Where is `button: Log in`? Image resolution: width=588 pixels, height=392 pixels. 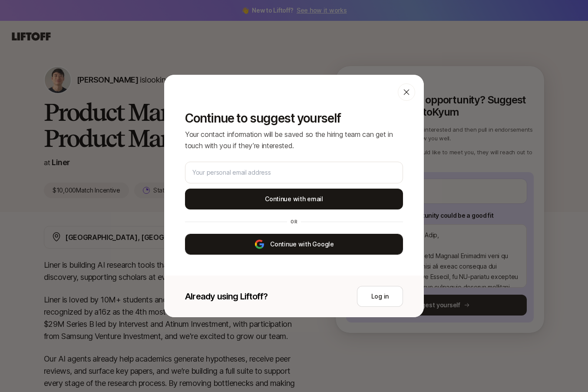 button: Log in is located at coordinates (380, 296).